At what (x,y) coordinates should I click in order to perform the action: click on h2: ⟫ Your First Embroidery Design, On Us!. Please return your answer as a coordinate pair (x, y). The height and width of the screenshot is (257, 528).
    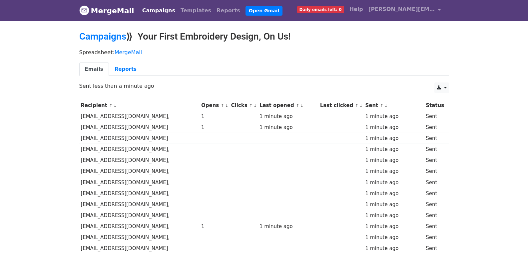
    Looking at the image, I should click on (264, 37).